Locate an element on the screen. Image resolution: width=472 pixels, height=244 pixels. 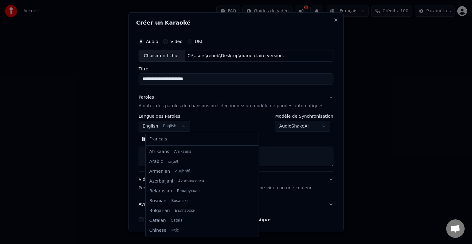
span: Български is located at coordinates (185, 211).